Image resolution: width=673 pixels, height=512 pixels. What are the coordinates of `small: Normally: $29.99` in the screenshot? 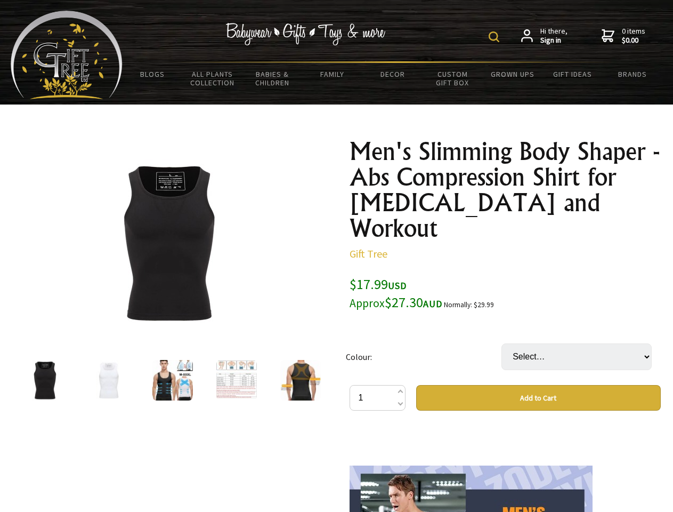 It's located at (469, 304).